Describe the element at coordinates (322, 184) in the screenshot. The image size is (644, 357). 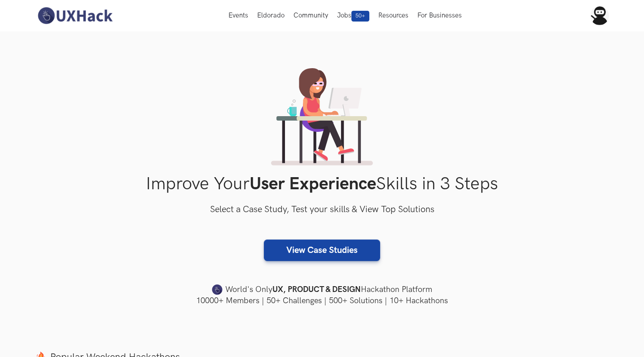
I see `h1: Improve Your Skills in 3 Steps` at that location.